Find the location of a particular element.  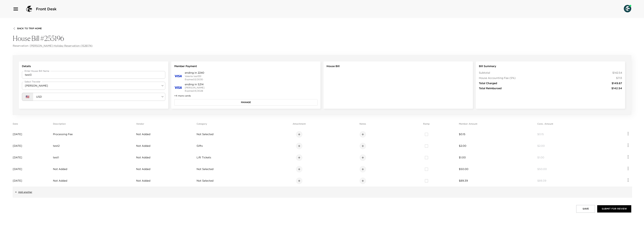

button: Back To Trip Home is located at coordinates (27, 28).